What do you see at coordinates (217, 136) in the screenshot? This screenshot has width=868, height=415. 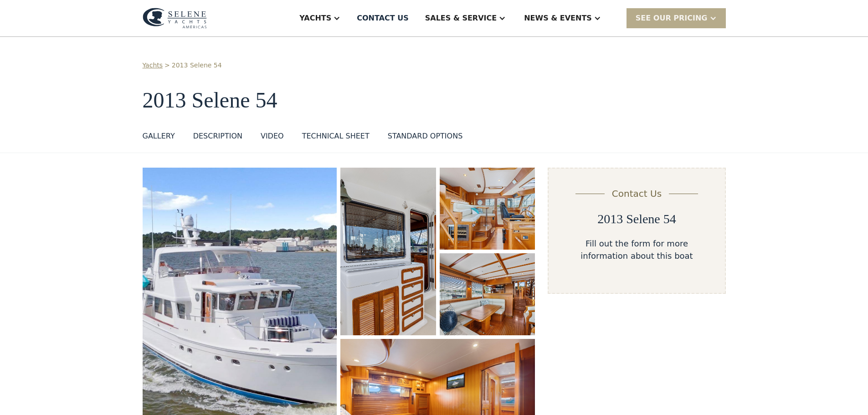 I see `div: DESCRIPTION` at bounding box center [217, 136].